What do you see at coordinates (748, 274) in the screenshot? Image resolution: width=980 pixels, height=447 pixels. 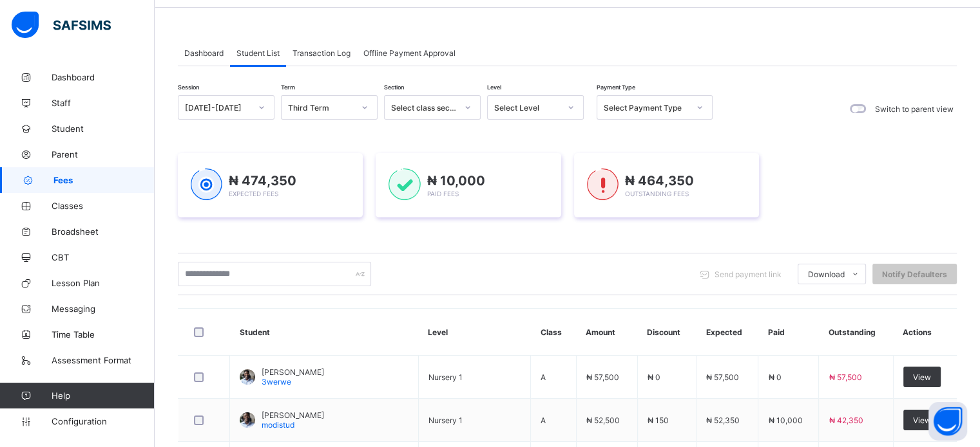 I see `span: Send payment link` at bounding box center [748, 274].